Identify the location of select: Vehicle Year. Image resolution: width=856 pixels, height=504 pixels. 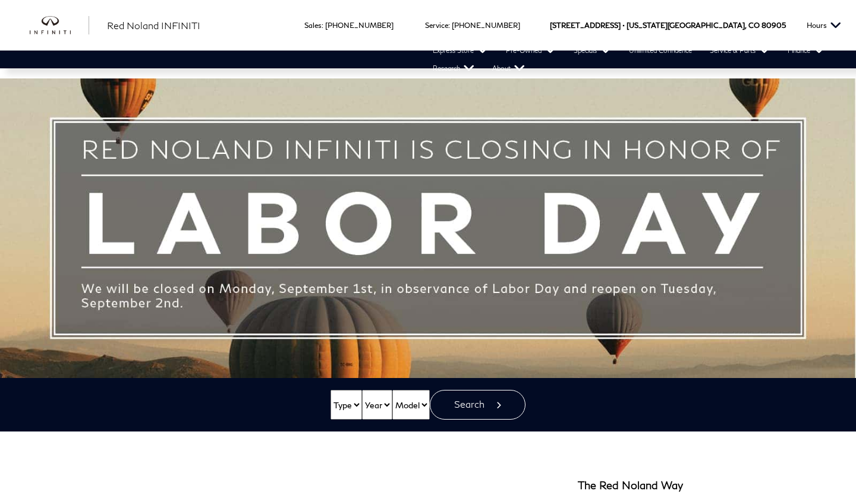
(377, 404).